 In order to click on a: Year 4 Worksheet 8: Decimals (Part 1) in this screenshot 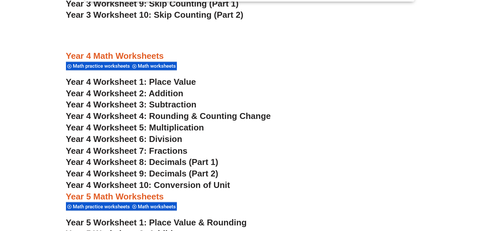, I will do `click(142, 161)`.